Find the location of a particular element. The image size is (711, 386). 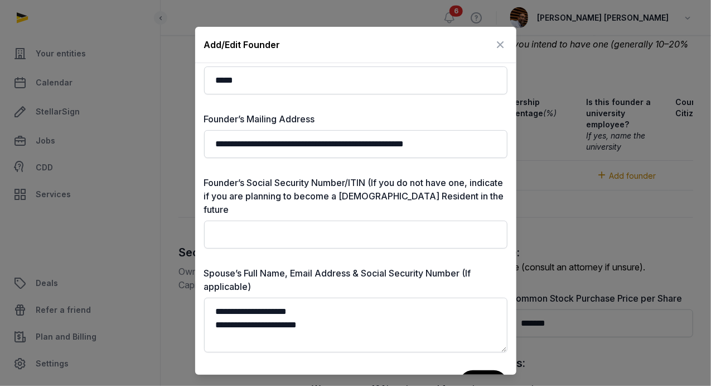

label: Spouse’s Full Name, Email Address & Social Security Number (If applicable) is located at coordinates (356, 280).